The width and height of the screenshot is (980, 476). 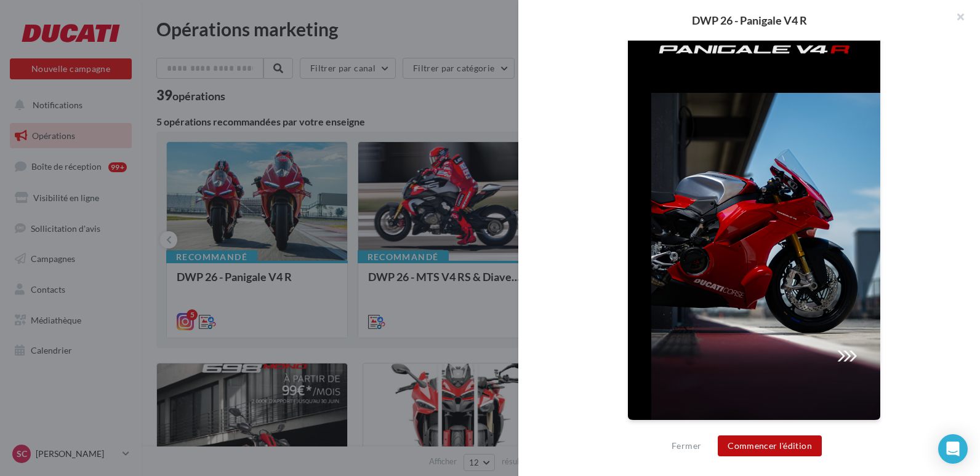 What do you see at coordinates (953, 450) in the screenshot?
I see `div: Open Intercom Messenger` at bounding box center [953, 450].